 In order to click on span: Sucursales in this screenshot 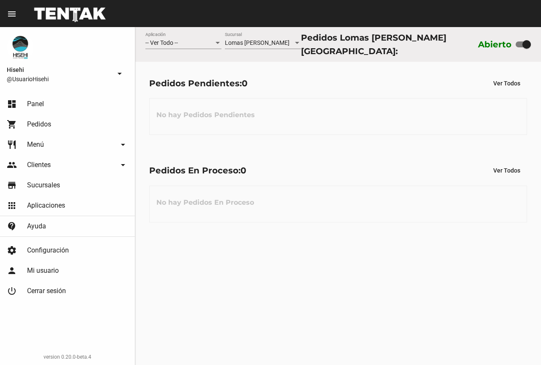, I will do `click(44, 185)`.